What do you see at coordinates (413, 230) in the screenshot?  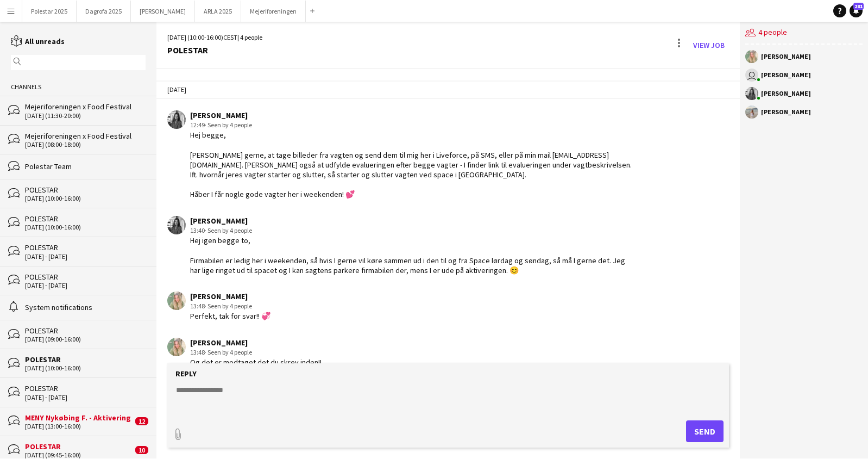 I see `div: 13:40` at bounding box center [413, 230].